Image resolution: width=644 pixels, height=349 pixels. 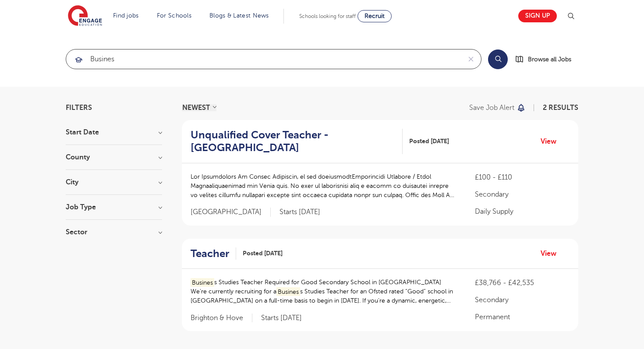 I want to click on p: £38,766 - £42,535, so click(x=523, y=283).